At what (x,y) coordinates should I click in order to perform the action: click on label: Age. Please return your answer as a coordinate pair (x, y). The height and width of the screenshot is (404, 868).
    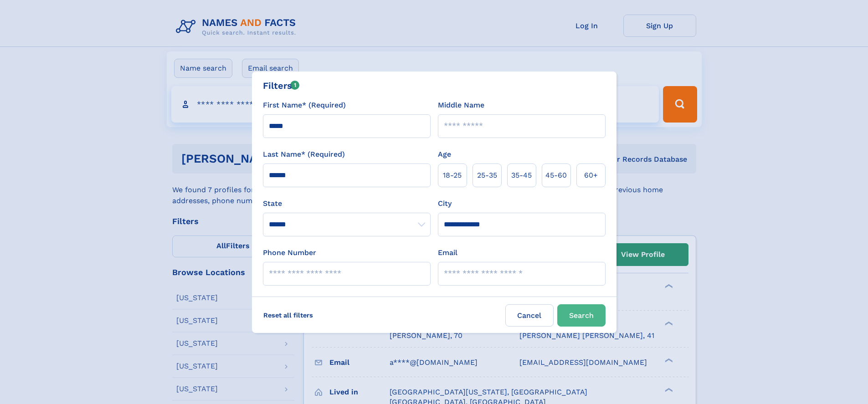
    Looking at the image, I should click on (444, 154).